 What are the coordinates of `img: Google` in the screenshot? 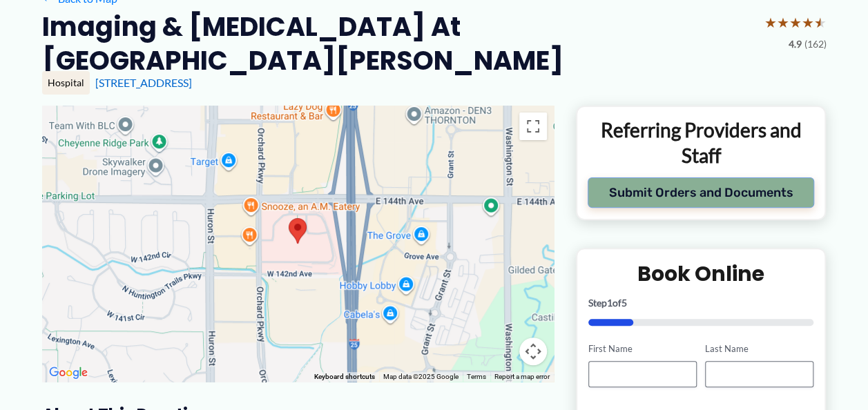 It's located at (68, 373).